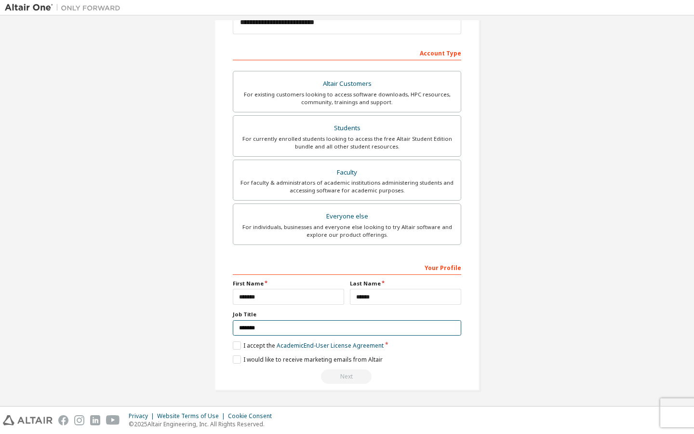  I want to click on label: First Name, so click(288, 283).